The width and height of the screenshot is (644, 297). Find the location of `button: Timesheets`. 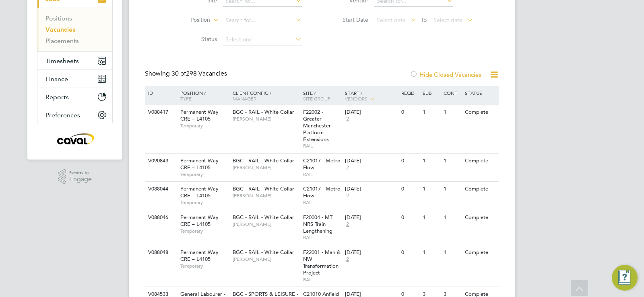

button: Timesheets is located at coordinates (75, 61).